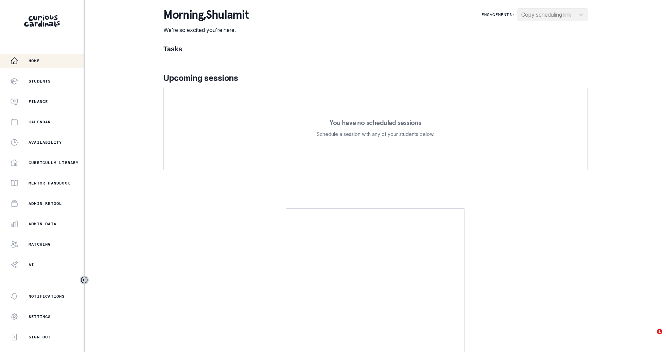 The height and width of the screenshot is (352, 666). Describe the element at coordinates (40, 122) in the screenshot. I see `p: Calendar` at that location.